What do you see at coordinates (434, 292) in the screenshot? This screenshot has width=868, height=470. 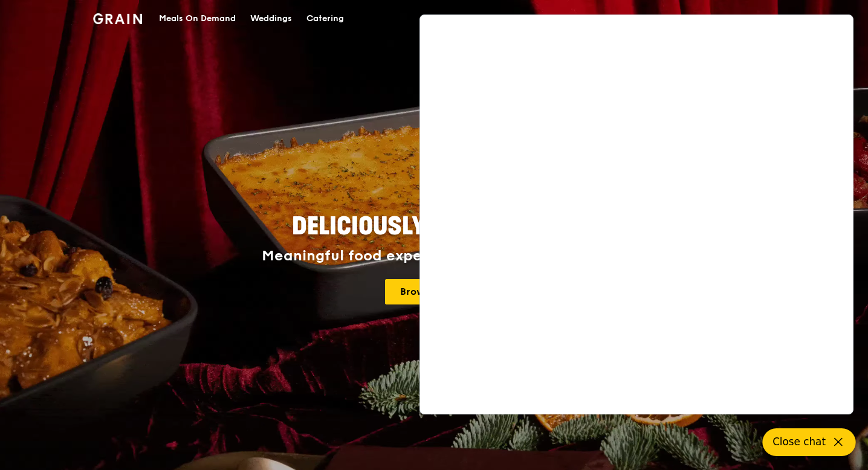 I see `a: Browse menus` at bounding box center [434, 292].